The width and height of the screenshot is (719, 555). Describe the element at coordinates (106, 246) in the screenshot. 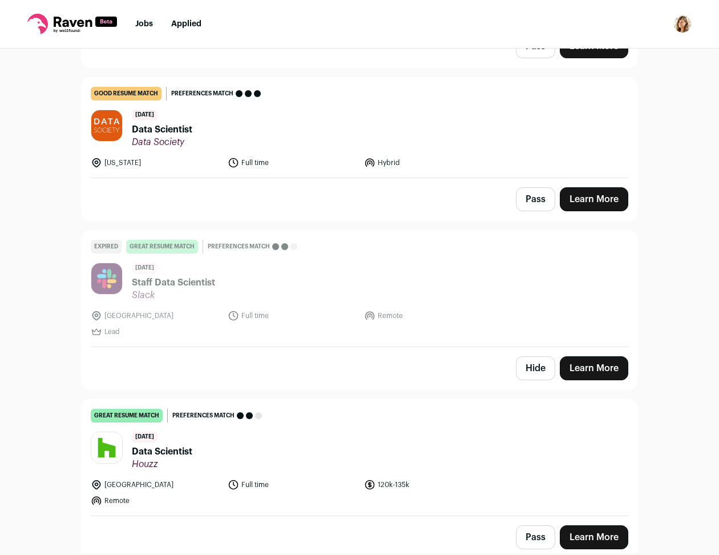

I see `div: Expired` at that location.